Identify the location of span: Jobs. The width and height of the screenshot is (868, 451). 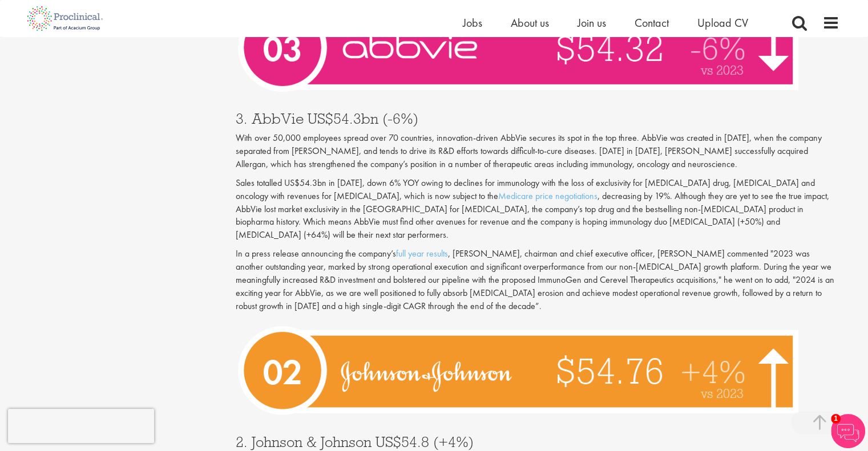
(473, 23).